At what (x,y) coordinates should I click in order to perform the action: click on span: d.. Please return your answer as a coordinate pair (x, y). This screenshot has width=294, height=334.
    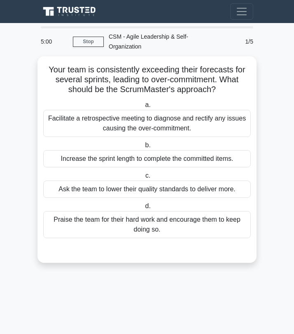
    Looking at the image, I should click on (148, 206).